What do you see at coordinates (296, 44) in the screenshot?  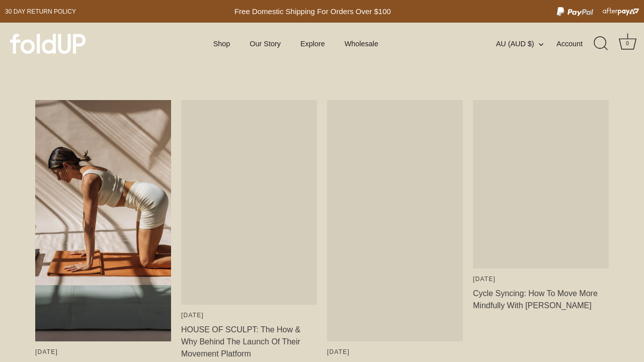 I see `div: Primary navigation` at bounding box center [296, 44].